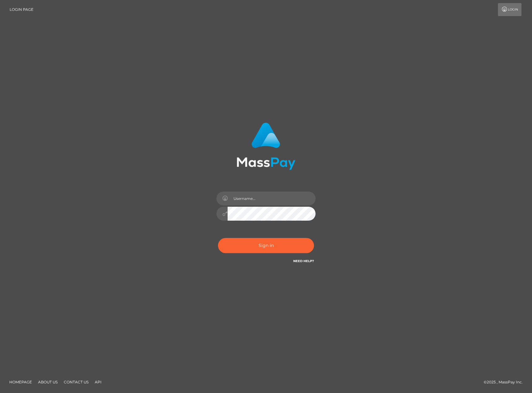 The image size is (532, 393). What do you see at coordinates (48, 382) in the screenshot?
I see `a: About Us` at bounding box center [48, 382].